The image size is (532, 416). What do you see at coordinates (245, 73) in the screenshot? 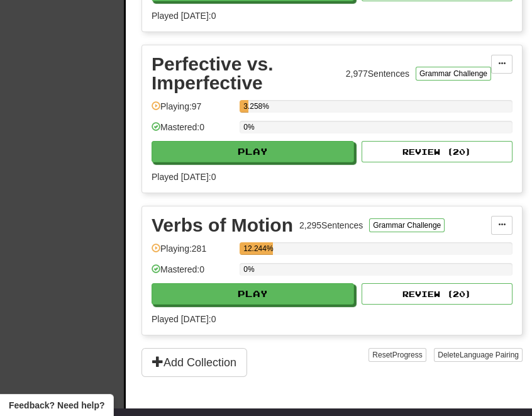
I see `div: Perfective vs. Imperfective` at bounding box center [245, 73].